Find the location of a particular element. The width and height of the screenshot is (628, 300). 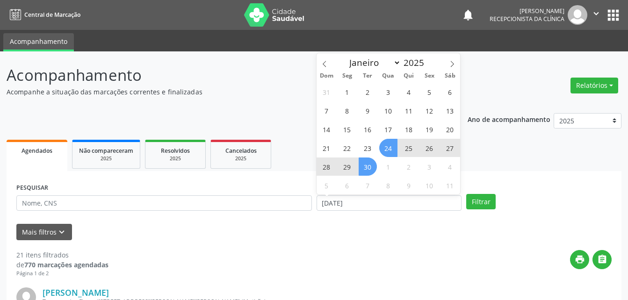

input: Selecione um intervalo is located at coordinates (389, 203).